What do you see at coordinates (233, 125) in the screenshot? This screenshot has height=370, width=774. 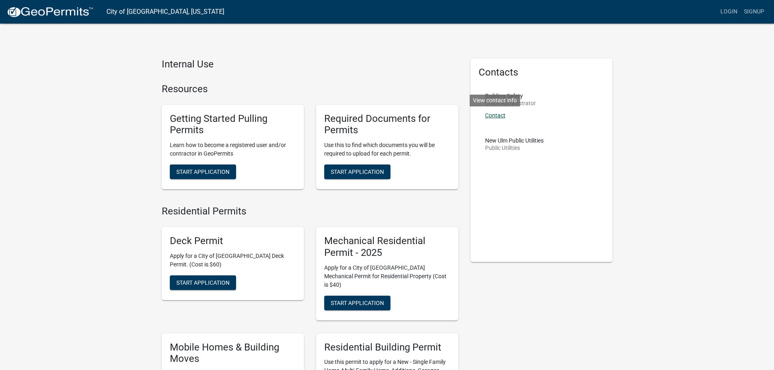 I see `h5: Getting Started Pulling Permits` at bounding box center [233, 125].